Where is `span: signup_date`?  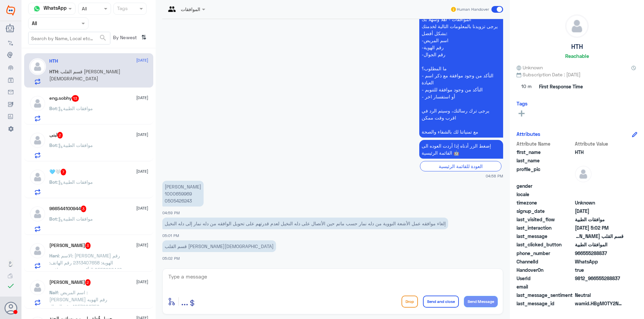
span: signup_date is located at coordinates (545, 211).